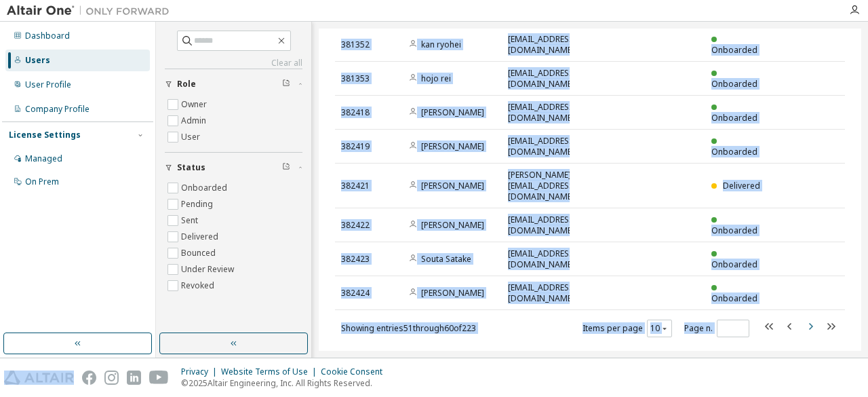 Image resolution: width=868 pixels, height=397 pixels. Describe the element at coordinates (285, 382) in the screenshot. I see `p: © 2025 Altair Engineering, Inc. All Rights Reserved.` at that location.